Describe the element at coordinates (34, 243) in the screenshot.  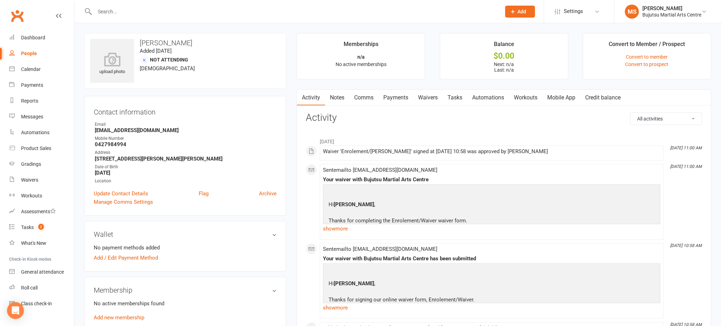
I see `div: What's New` at that location.